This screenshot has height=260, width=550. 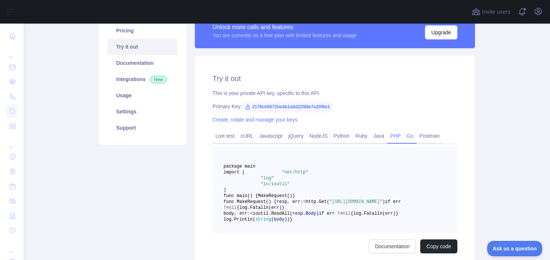 What do you see at coordinates (142, 79) in the screenshot?
I see `a: Integrations New` at bounding box center [142, 79].